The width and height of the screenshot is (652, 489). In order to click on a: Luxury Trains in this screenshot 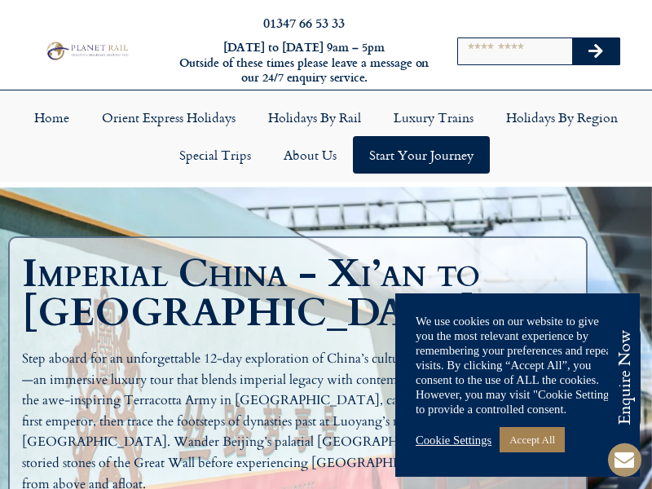, I will do `click(434, 117)`.